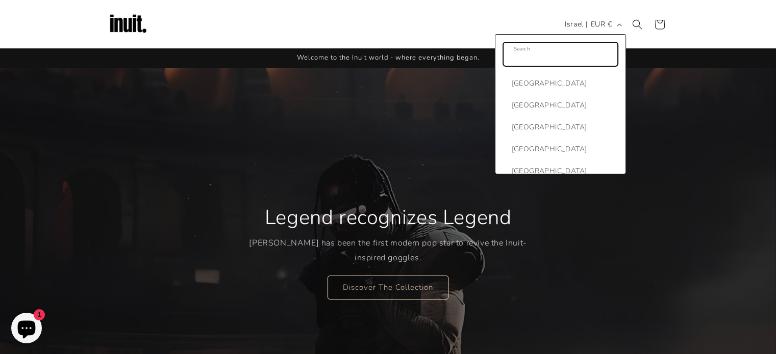 Image resolution: width=776 pixels, height=354 pixels. I want to click on span: Welcome to the Inuit world - where everything began., so click(388, 58).